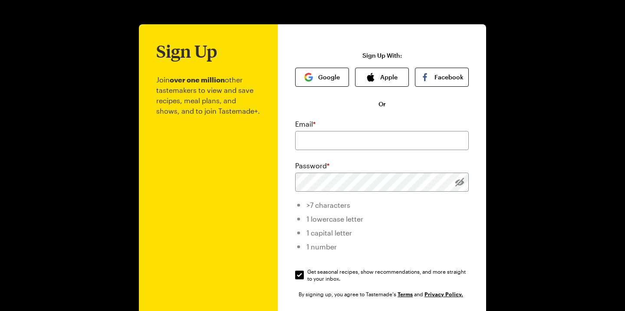  I want to click on button: Facebook, so click(442, 77).